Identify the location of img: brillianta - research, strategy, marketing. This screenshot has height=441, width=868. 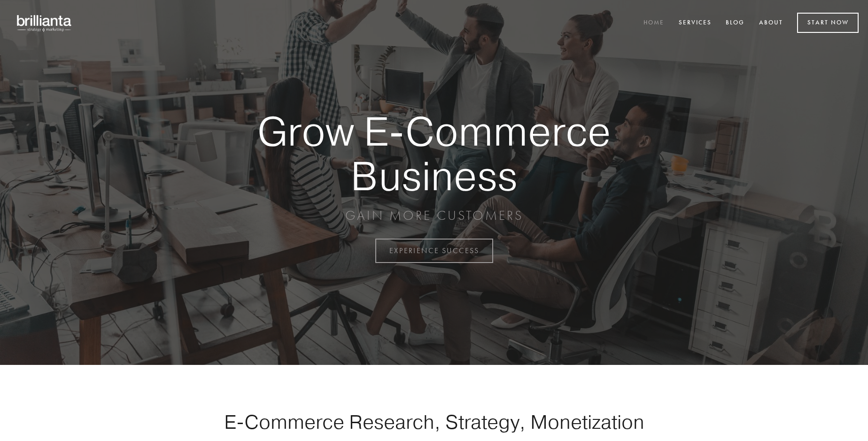
(45, 23).